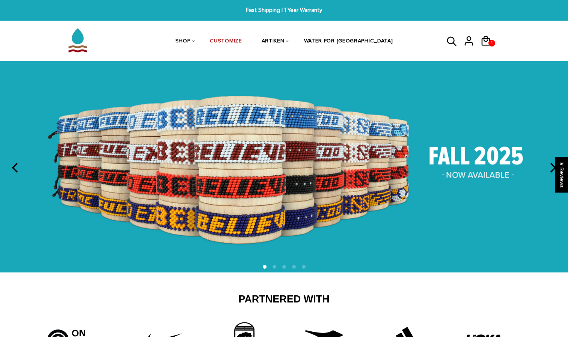  What do you see at coordinates (16, 168) in the screenshot?
I see `button: previous` at bounding box center [16, 168].